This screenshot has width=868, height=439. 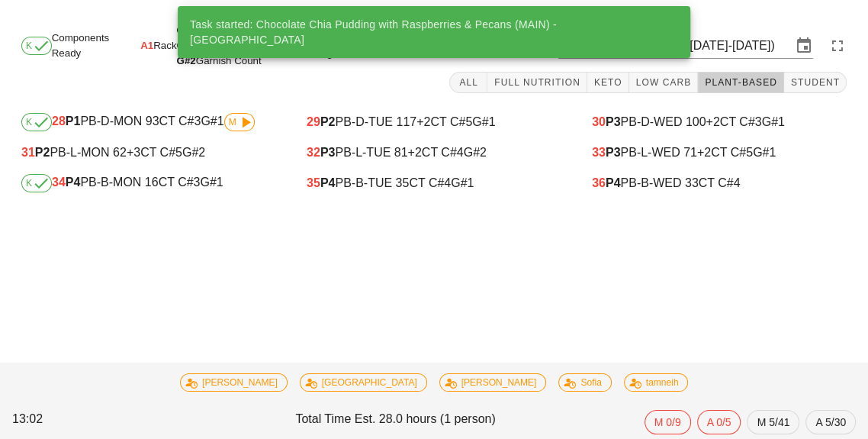 I want to click on button: Full Nutrition, so click(x=537, y=82).